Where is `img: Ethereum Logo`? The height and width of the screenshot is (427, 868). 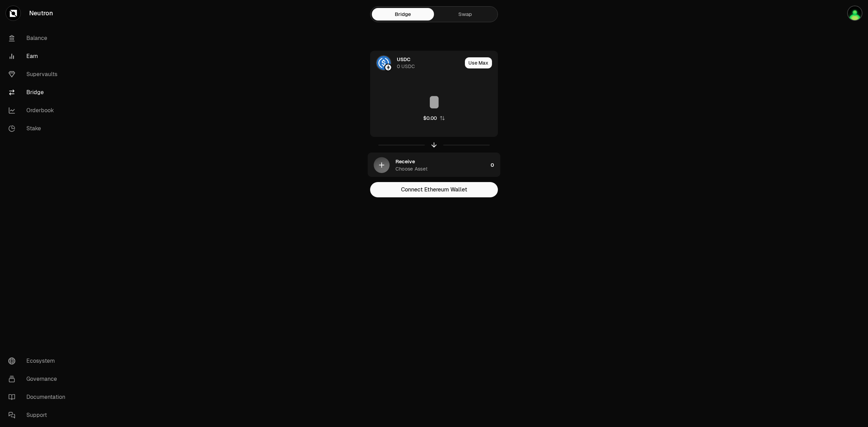 img: Ethereum Logo is located at coordinates (388, 68).